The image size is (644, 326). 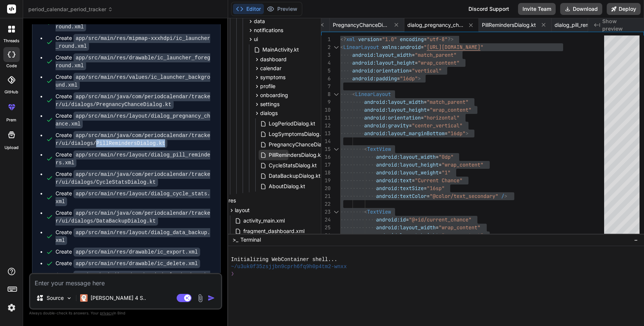 I want to click on span: "center_vertical", so click(x=437, y=125).